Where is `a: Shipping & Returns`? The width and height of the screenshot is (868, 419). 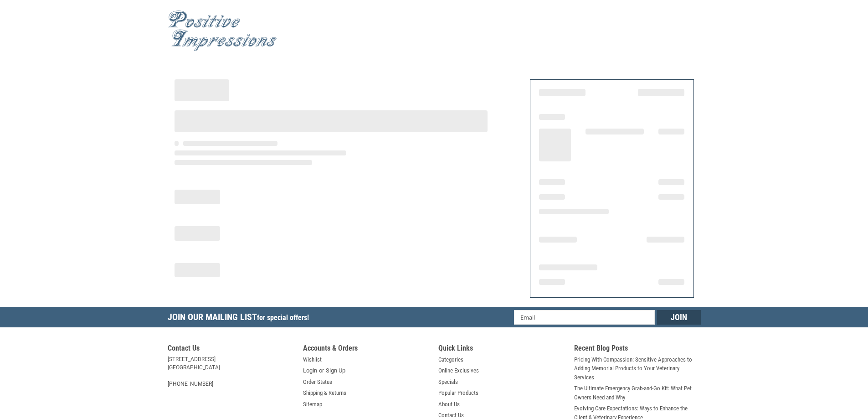 a: Shipping & Returns is located at coordinates (325, 393).